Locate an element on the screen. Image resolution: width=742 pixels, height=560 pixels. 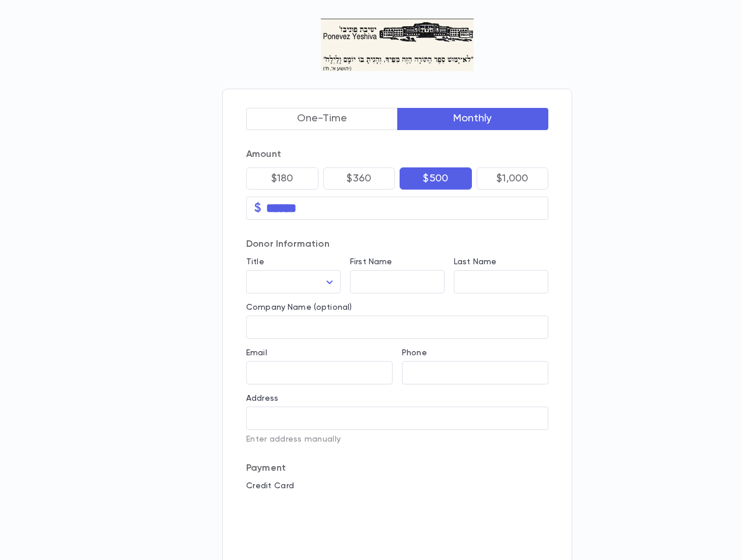
label: Last Name is located at coordinates (475, 262).